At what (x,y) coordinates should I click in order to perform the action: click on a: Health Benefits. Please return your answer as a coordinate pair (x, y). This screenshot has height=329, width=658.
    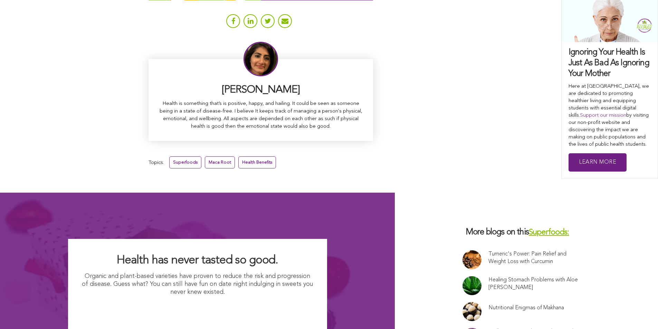
    Looking at the image, I should click on (257, 162).